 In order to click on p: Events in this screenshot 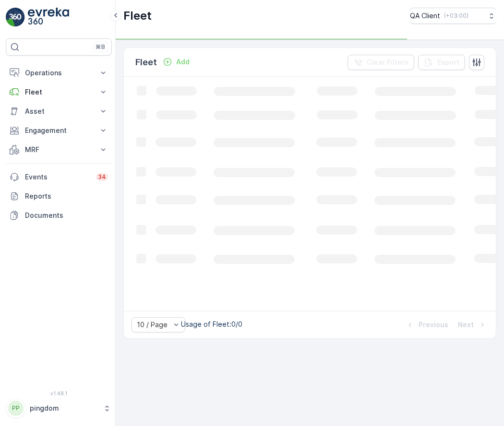, I will do `click(57, 177)`.